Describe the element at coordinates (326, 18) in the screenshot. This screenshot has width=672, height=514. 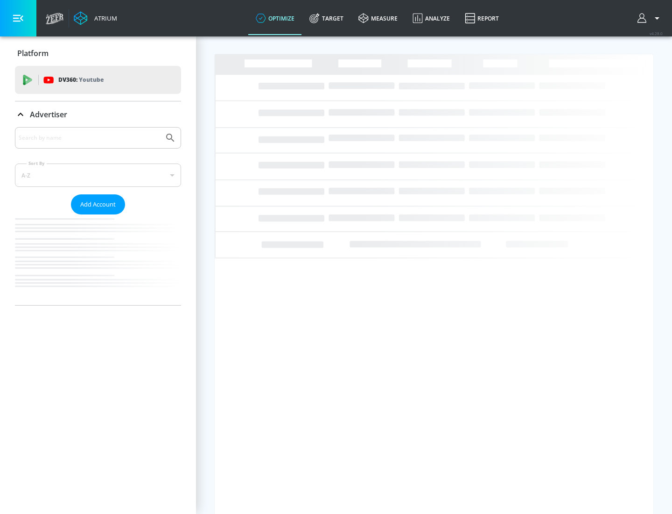
I see `a: Target` at that location.